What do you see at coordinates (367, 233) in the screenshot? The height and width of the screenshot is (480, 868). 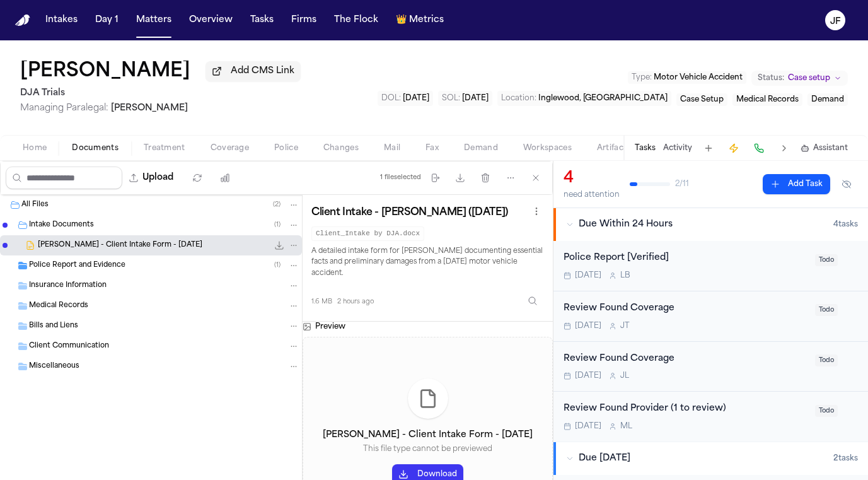 I see `code: Client_Intake by DJA.docx` at bounding box center [367, 233].